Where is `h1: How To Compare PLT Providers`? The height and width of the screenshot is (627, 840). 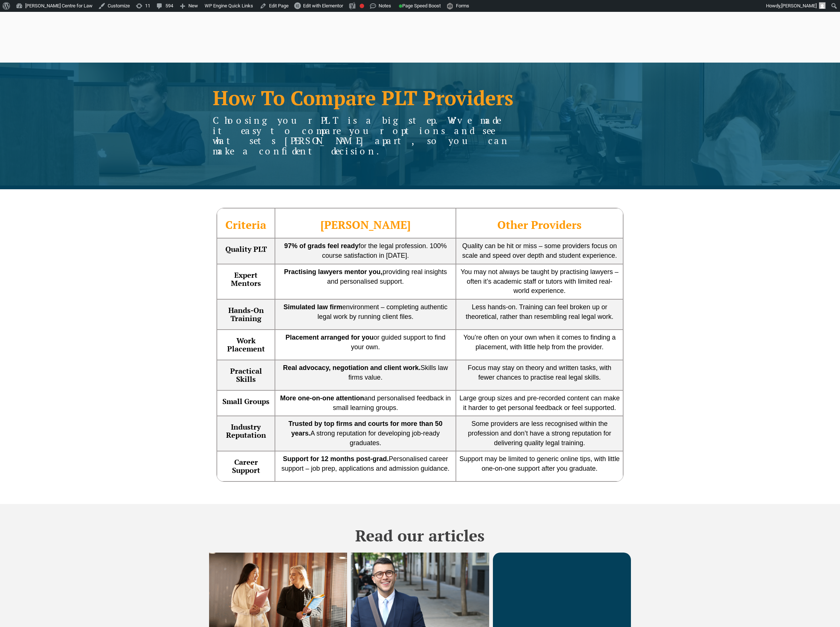 h1: How To Compare PLT Providers is located at coordinates (370, 98).